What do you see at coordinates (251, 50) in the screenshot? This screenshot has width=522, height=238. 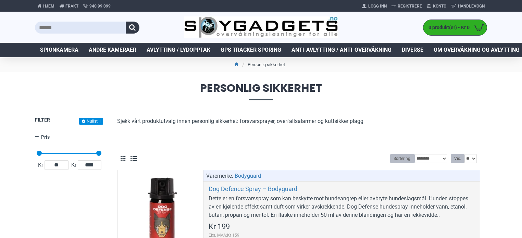 I see `span: GPS Tracker Sporing` at bounding box center [251, 50].